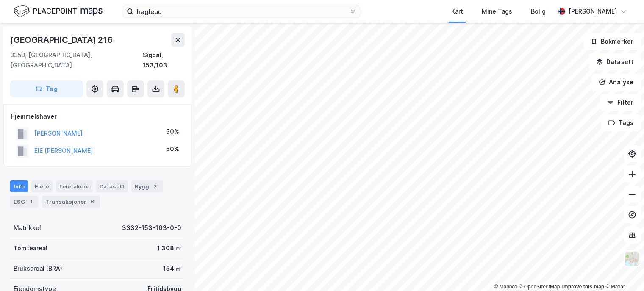  What do you see at coordinates (74, 186) in the screenshot?
I see `div: Leietakere` at bounding box center [74, 186].